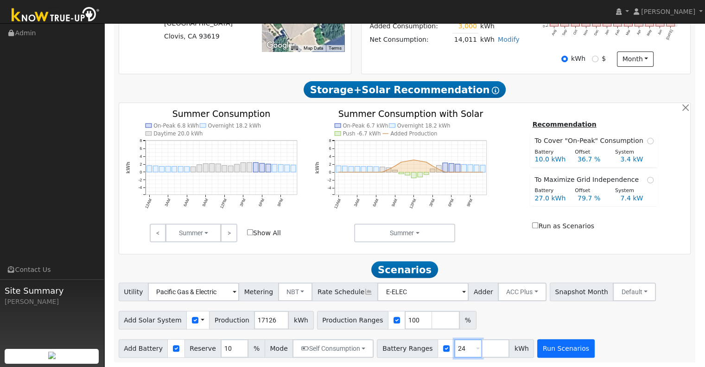 This screenshot has height=367, width=705. I want to click on text: 12PM, so click(224, 203).